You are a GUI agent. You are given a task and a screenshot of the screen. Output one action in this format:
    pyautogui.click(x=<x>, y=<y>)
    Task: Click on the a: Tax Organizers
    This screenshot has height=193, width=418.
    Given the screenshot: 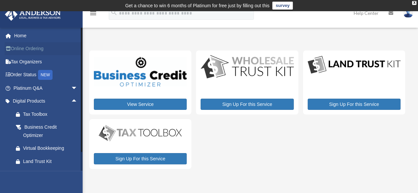 What is the action you would take?
    pyautogui.click(x=46, y=62)
    